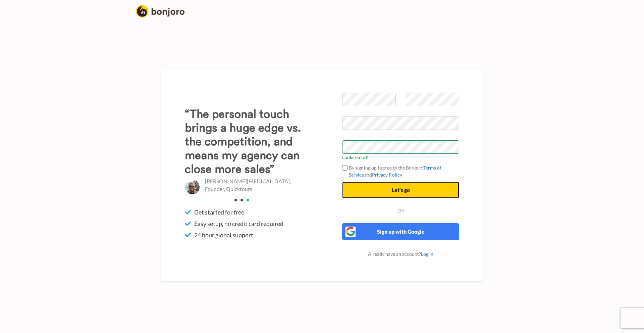 Image resolution: width=644 pixels, height=333 pixels. Describe the element at coordinates (401, 157) in the screenshot. I see `span: Looks Good!` at that location.